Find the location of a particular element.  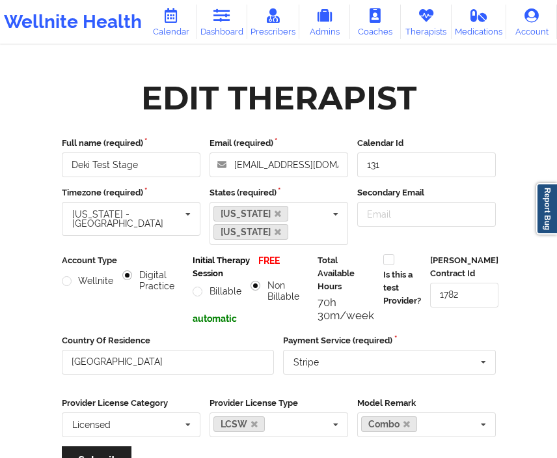

input: Email address is located at coordinates (279, 165).